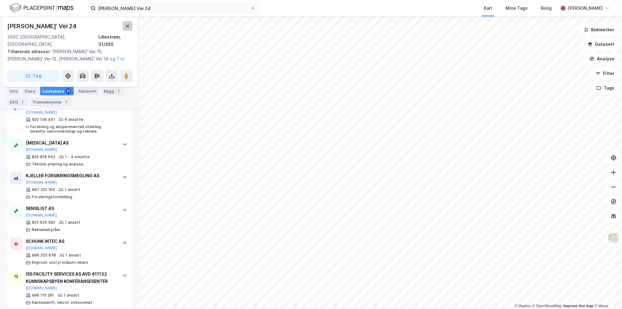  I want to click on div: 996 253 678, so click(44, 256).